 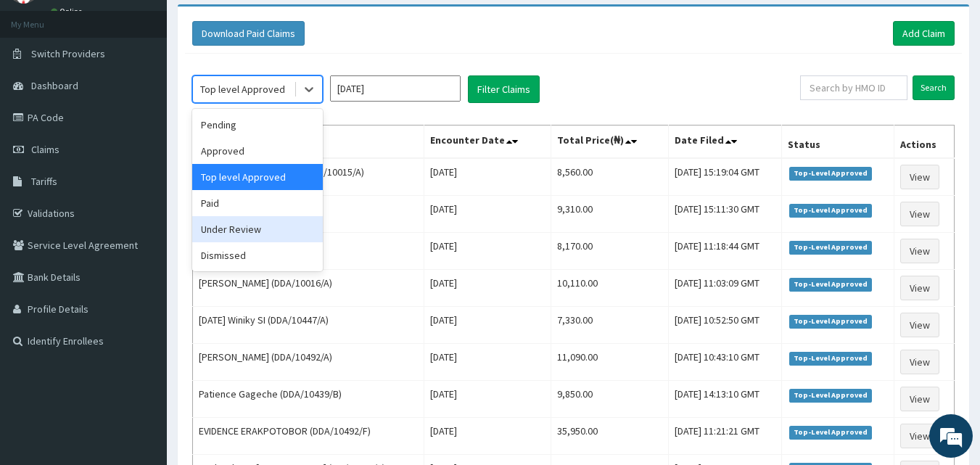 What do you see at coordinates (68, 12) in the screenshot?
I see `a: Online` at bounding box center [68, 12].